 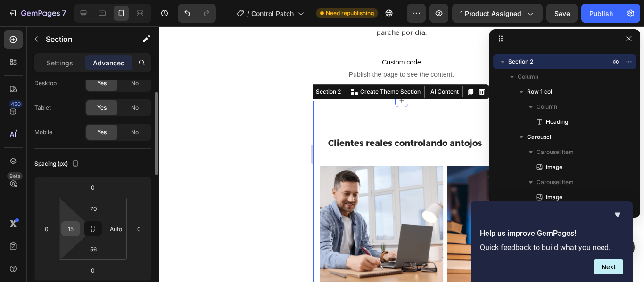 I want to click on div: Undo/Redo, so click(x=196, y=13).